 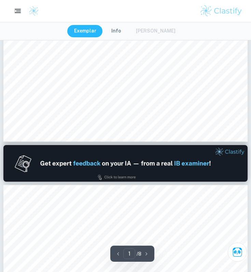 I want to click on button: Info, so click(x=116, y=31).